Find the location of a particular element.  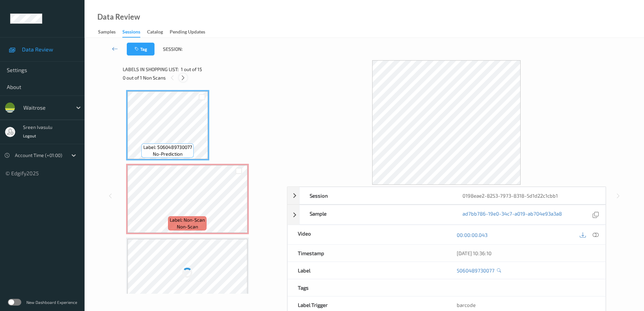

span: no-prediction is located at coordinates (168, 154).